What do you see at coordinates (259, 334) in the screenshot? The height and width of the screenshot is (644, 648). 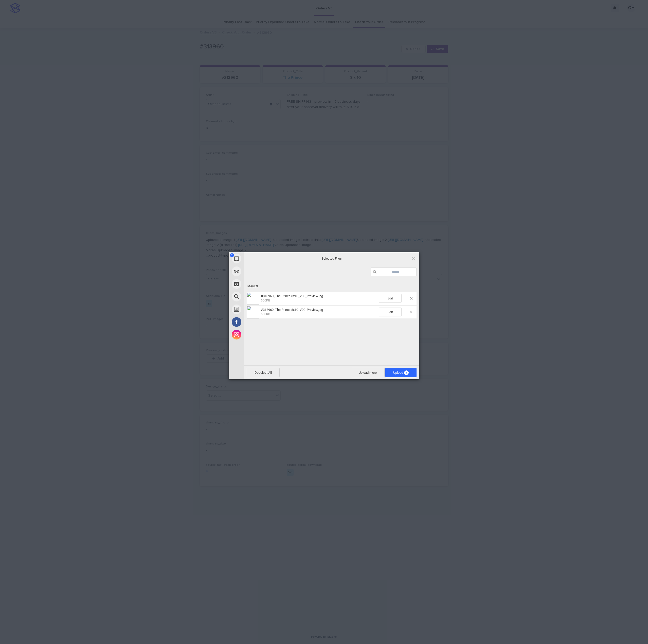 I see `div: Instagram` at bounding box center [259, 334].